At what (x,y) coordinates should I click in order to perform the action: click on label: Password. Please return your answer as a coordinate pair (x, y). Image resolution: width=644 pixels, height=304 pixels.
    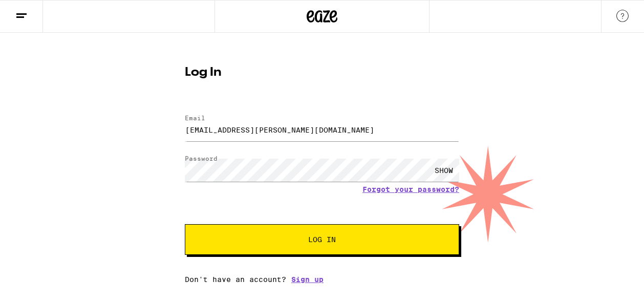
    Looking at the image, I should click on (201, 158).